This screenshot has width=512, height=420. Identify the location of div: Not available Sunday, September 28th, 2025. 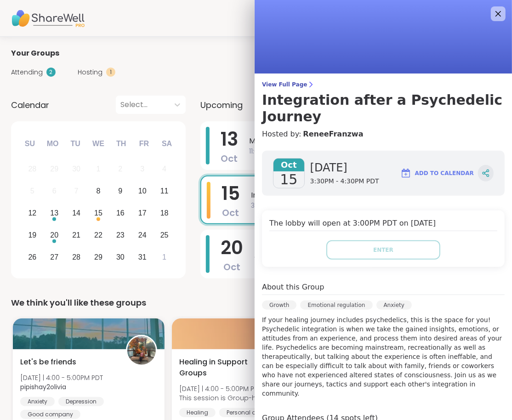
(32, 169).